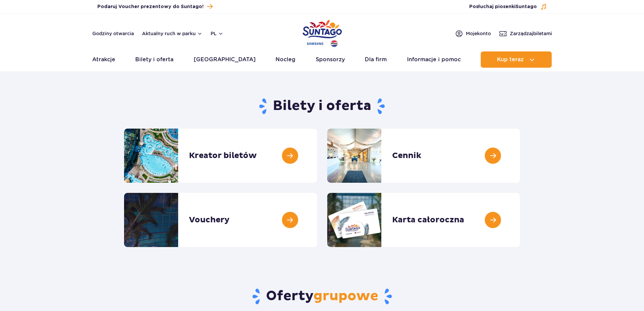 The image size is (644, 311). What do you see at coordinates (530, 34) in the screenshot?
I see `span: Zarządzaj biletami` at bounding box center [530, 34].